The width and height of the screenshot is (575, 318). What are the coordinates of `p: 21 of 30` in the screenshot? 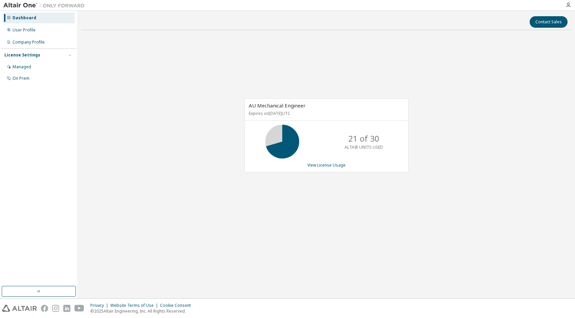 It's located at (364, 139).